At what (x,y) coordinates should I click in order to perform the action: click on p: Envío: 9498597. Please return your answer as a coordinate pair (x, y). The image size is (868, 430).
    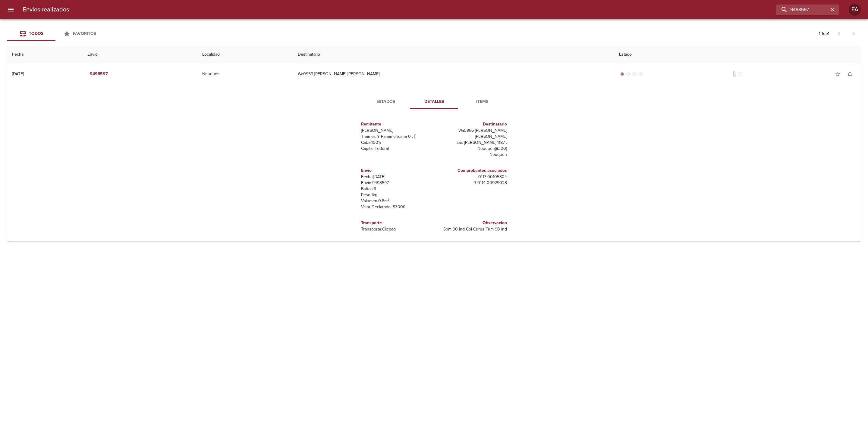
    Looking at the image, I should click on (397, 183).